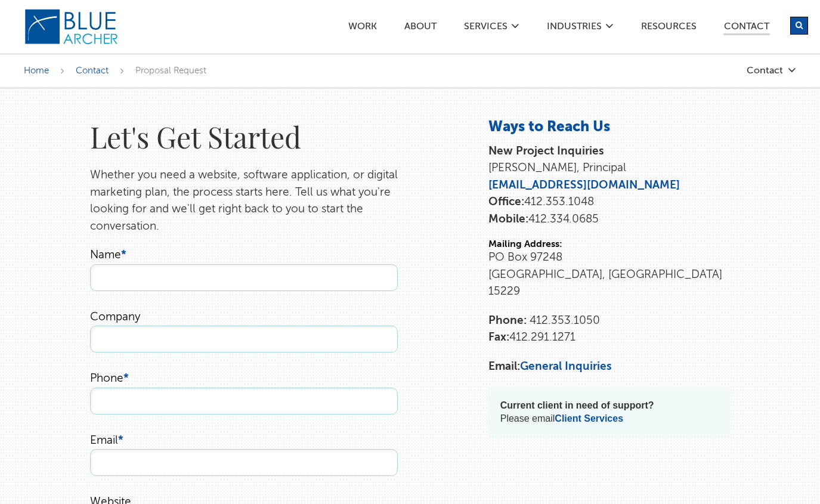 The image size is (820, 504). What do you see at coordinates (565, 320) in the screenshot?
I see `span: 412.353.1050` at bounding box center [565, 320].